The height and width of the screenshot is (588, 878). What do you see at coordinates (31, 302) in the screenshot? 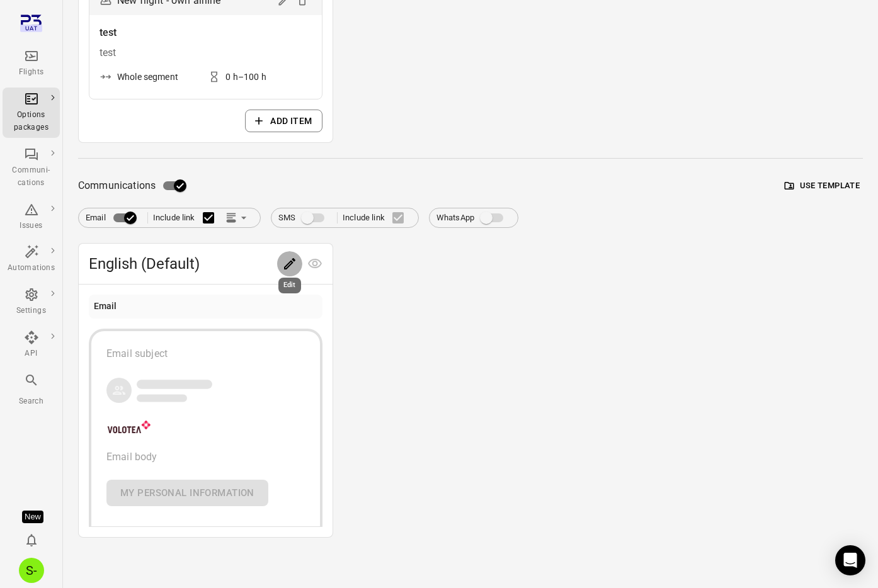
I see `a: Settings` at bounding box center [31, 302].